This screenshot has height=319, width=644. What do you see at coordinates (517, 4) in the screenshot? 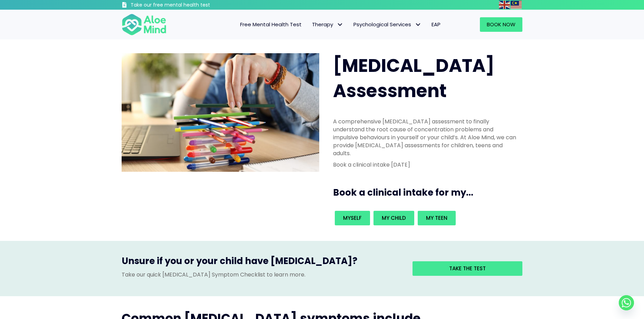
I see `a: Malay` at bounding box center [517, 4].